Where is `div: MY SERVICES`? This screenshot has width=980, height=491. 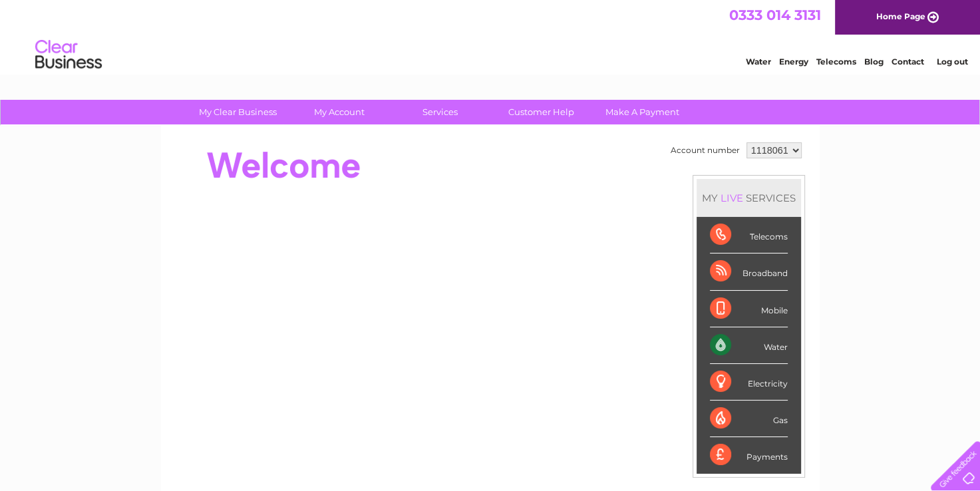 div: MY SERVICES is located at coordinates (749, 198).